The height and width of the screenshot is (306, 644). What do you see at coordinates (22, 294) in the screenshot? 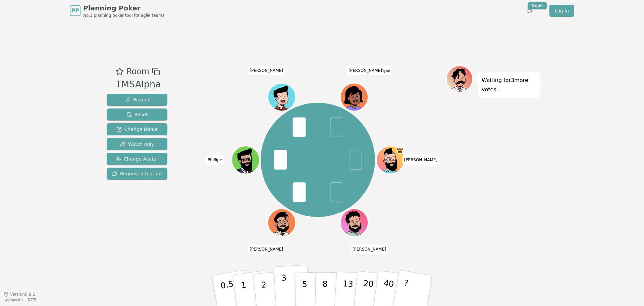
I see `span: Version 0.9.2` at bounding box center [22, 294].